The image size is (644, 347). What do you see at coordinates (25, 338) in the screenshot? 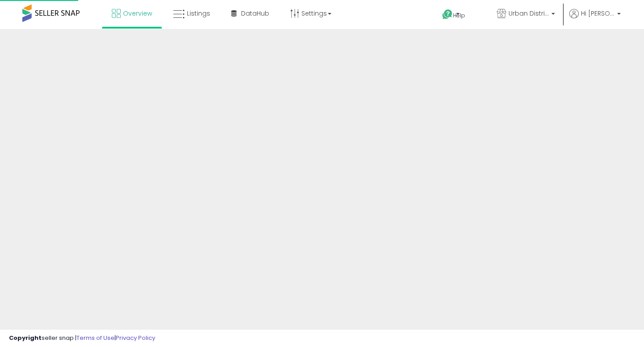
I see `strong: Copyright` at bounding box center [25, 338].